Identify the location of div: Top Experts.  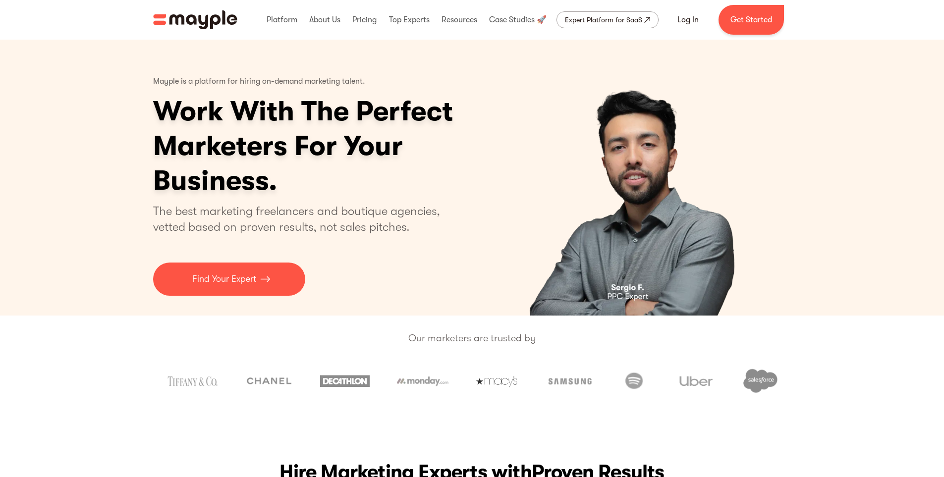
(409, 20).